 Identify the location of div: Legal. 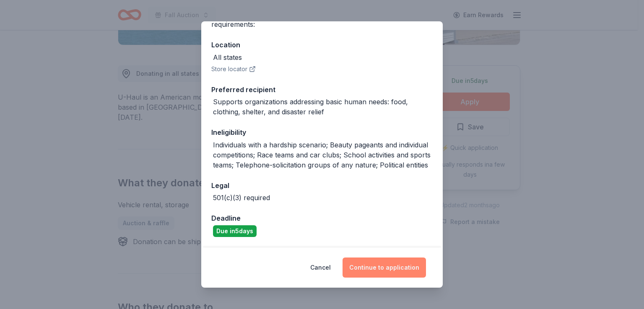
(322, 186).